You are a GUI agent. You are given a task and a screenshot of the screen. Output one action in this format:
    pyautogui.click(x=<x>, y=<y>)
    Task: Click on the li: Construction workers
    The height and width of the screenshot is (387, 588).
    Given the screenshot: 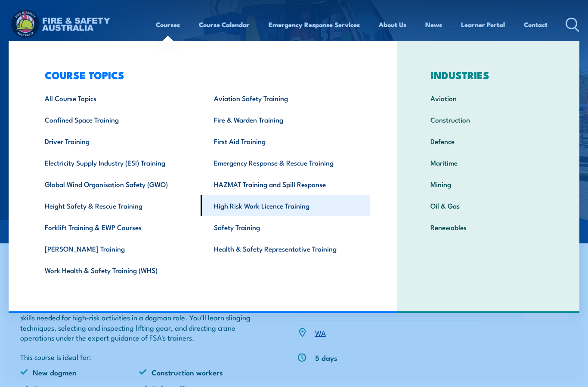 What is the action you would take?
    pyautogui.click(x=199, y=372)
    